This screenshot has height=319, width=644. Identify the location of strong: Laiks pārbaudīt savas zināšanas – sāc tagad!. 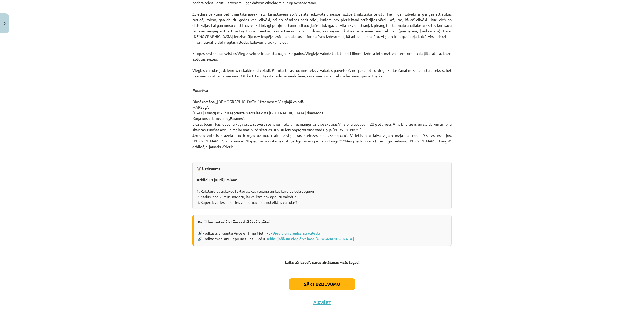
(322, 263).